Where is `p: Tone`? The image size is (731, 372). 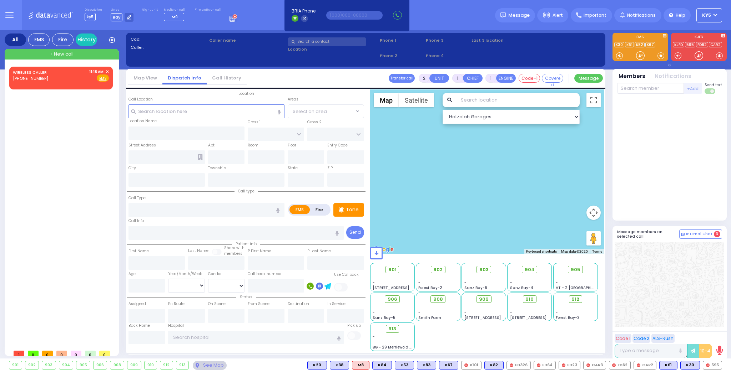
p: Tone is located at coordinates (352, 210).